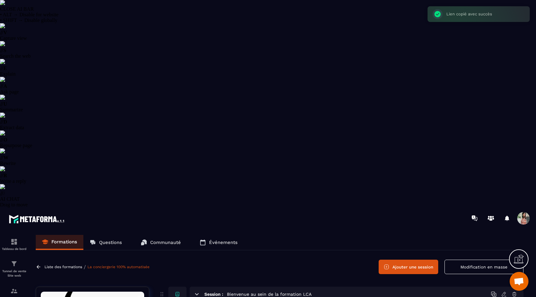 This screenshot has width=536, height=297. I want to click on button: Modification en masse, so click(484, 267).